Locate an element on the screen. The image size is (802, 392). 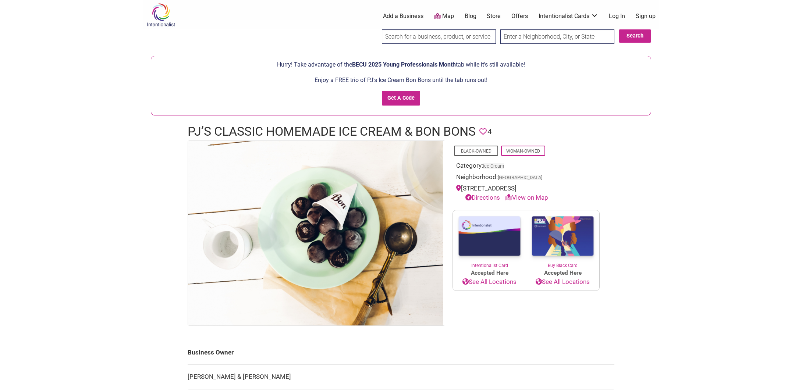
a: View on Map is located at coordinates (527, 198).